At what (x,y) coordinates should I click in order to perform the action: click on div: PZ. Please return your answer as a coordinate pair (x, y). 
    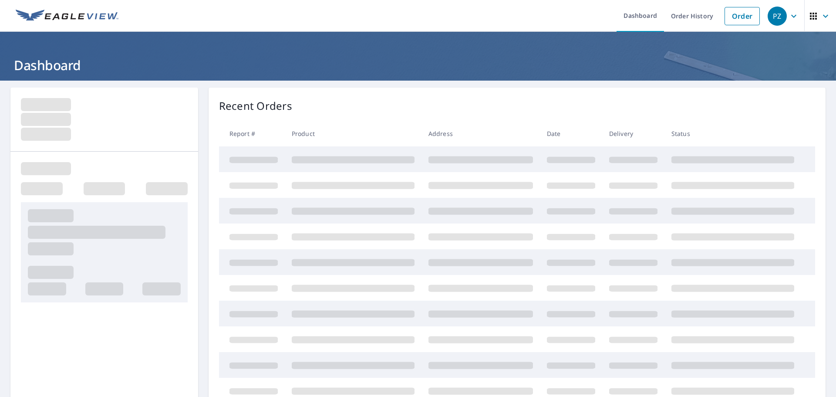
    Looking at the image, I should click on (777, 16).